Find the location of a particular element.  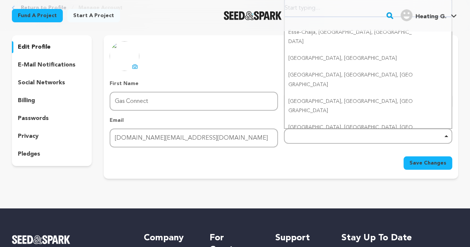

h5: Stay up to date is located at coordinates (399, 238).